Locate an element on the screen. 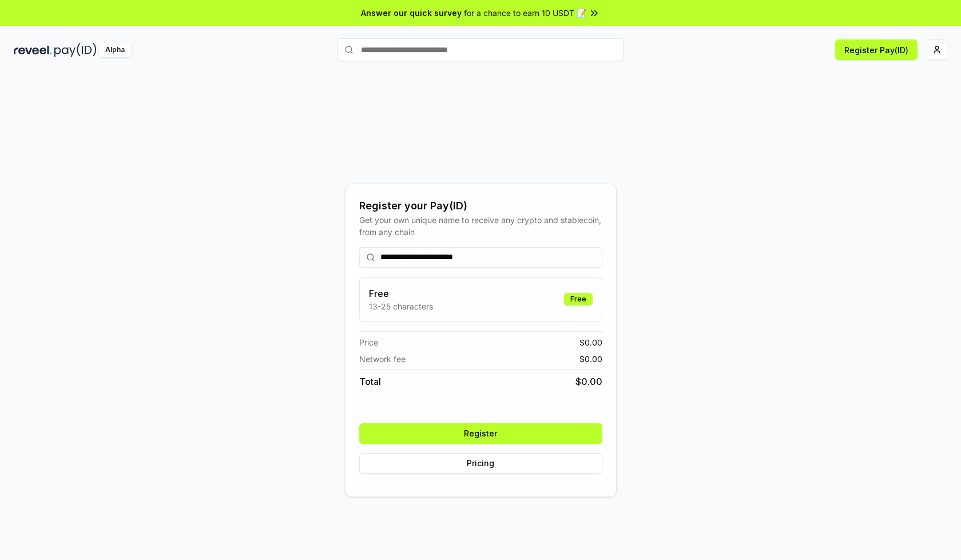 The width and height of the screenshot is (961, 560). span: Total is located at coordinates (370, 381).